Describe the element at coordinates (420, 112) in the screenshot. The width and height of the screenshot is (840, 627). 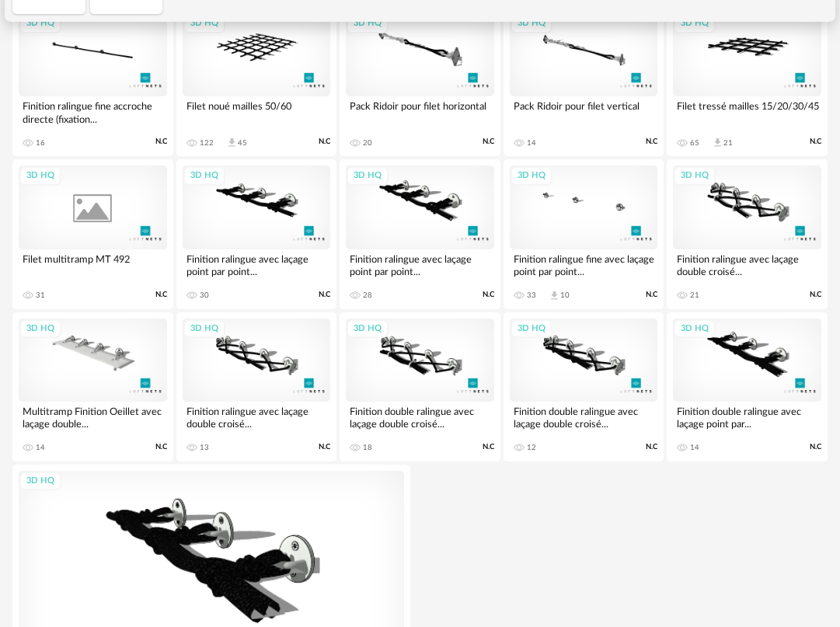
I see `div: Pack Ridoir pour filet horizontal` at that location.